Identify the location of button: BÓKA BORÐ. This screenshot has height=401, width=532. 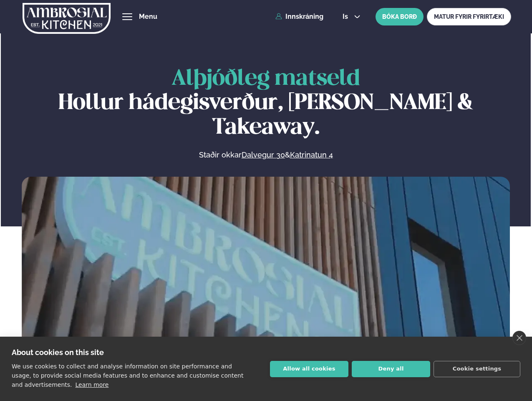
(399, 17).